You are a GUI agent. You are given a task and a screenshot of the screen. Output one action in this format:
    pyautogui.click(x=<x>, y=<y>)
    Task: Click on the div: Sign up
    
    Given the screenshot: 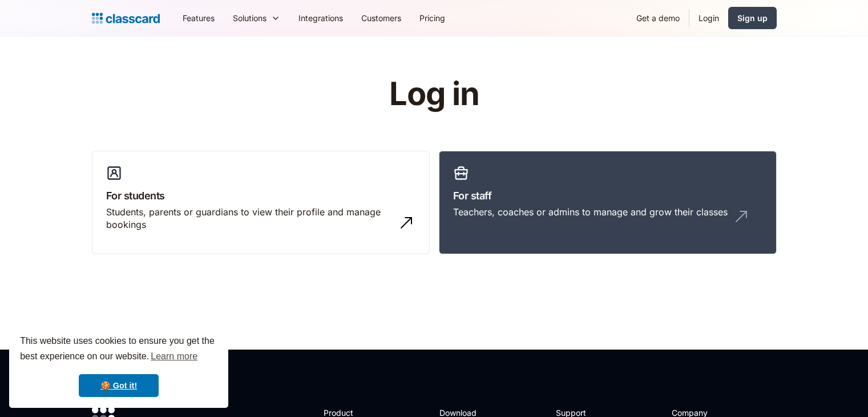 What is the action you would take?
    pyautogui.click(x=752, y=18)
    